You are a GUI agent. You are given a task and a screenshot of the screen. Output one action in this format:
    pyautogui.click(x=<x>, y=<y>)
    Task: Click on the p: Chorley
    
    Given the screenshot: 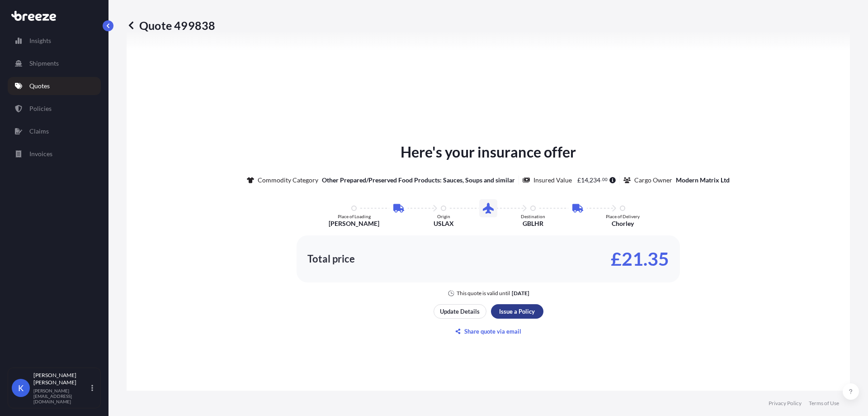 What is the action you would take?
    pyautogui.click(x=622, y=224)
    